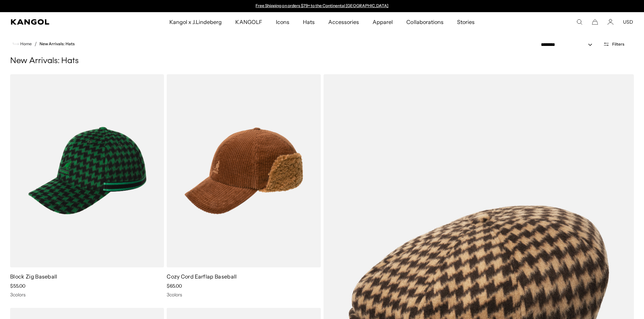 The image size is (644, 319). Describe the element at coordinates (22, 44) in the screenshot. I see `a: Home` at that location.